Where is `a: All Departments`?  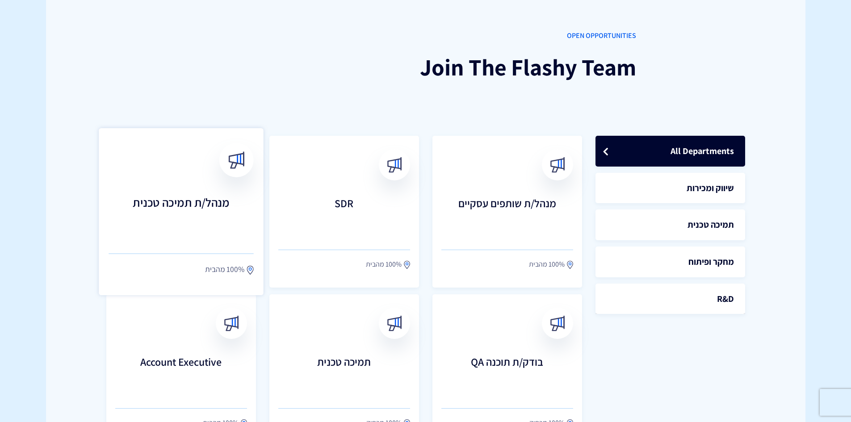
a: All Departments is located at coordinates (670, 151).